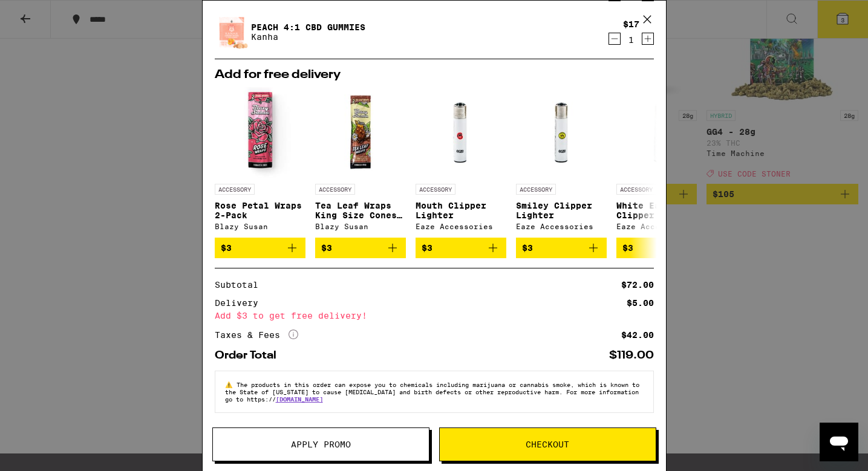 This screenshot has width=868, height=471. I want to click on img: Peach 4:1 CBD Gummies, so click(232, 32).